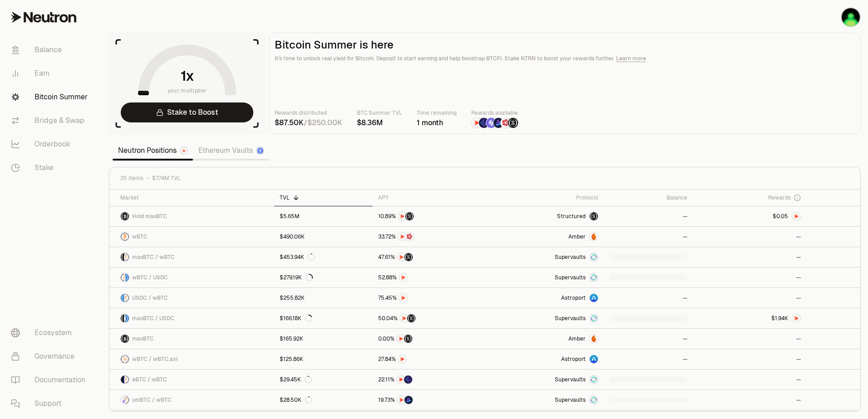 The width and height of the screenshot is (868, 419). I want to click on a: wBTC LogoUSDC LogowBTC / USDC, so click(192, 278).